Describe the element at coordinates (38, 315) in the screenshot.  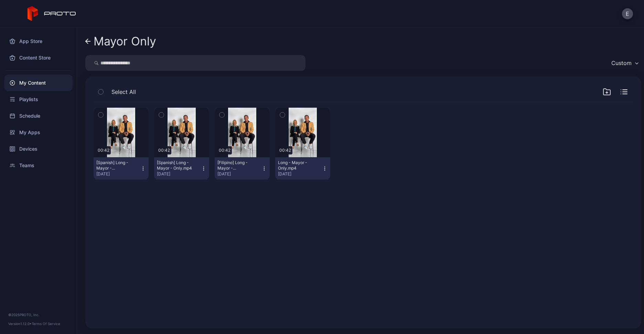
I see `div: © 2025 PROTO, Inc.` at that location.